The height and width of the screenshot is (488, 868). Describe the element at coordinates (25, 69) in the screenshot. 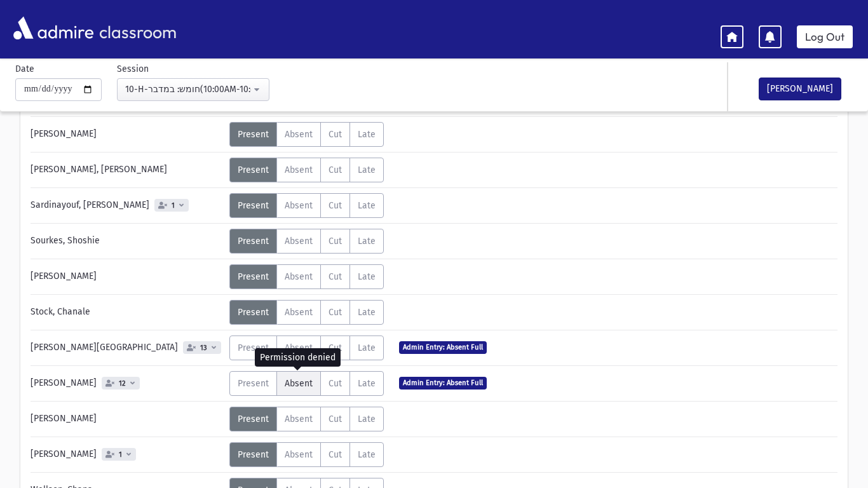

I see `label: Date` at that location.